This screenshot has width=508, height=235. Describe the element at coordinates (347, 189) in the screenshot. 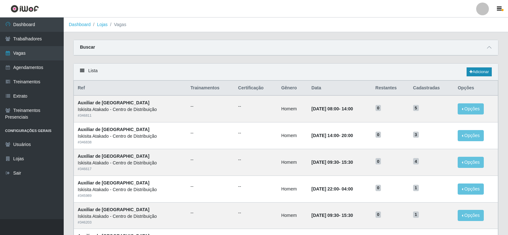

I see `time: 04:00` at that location.